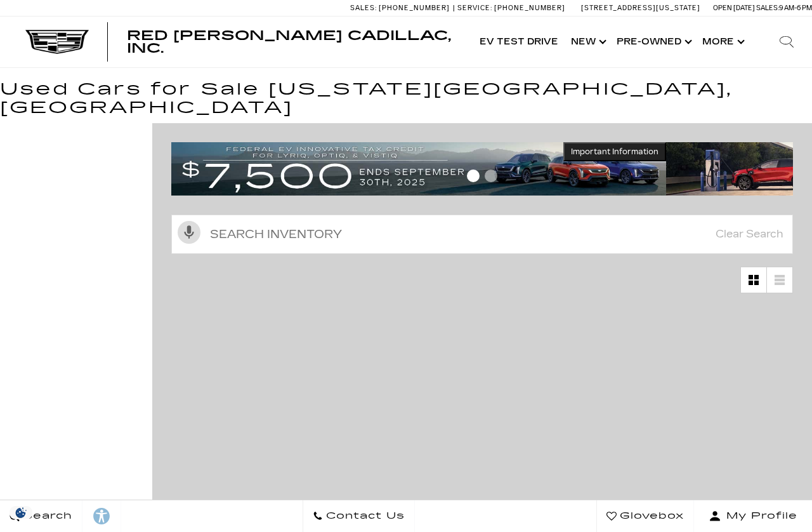 The image size is (812, 532). I want to click on span: Glovebox, so click(650, 517).